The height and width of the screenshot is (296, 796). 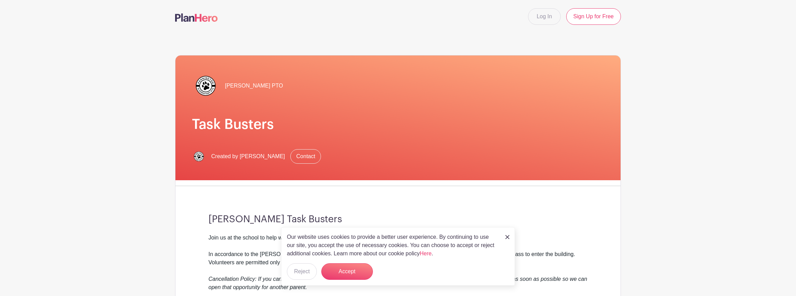 I want to click on a: Contact, so click(x=306, y=156).